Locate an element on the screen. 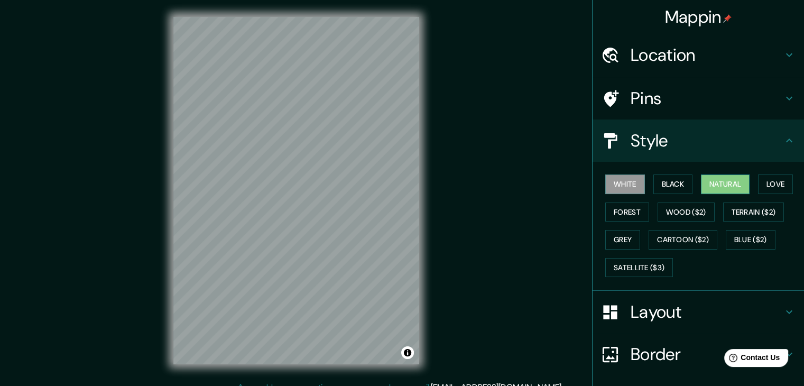 The image size is (804, 386). button: Toggle attribution is located at coordinates (408, 353).